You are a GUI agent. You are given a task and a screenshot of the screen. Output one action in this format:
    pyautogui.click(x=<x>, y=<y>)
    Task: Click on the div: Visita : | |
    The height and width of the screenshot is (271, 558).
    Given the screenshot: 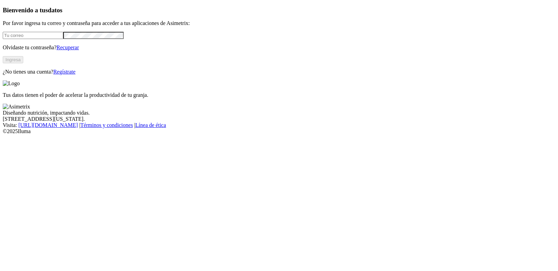 What is the action you would take?
    pyautogui.click(x=279, y=125)
    